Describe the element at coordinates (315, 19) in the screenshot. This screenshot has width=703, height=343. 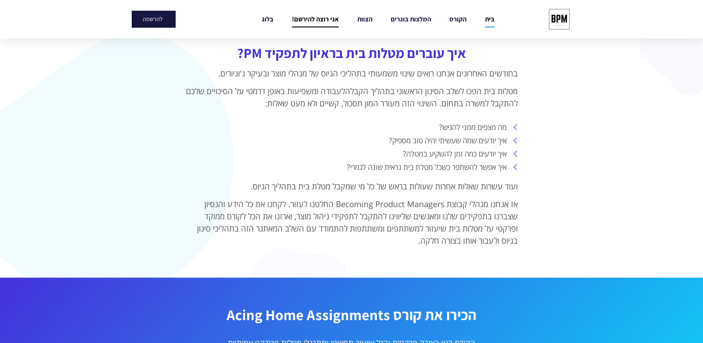
I see `a: אני רוצה להירשם!` at that location.